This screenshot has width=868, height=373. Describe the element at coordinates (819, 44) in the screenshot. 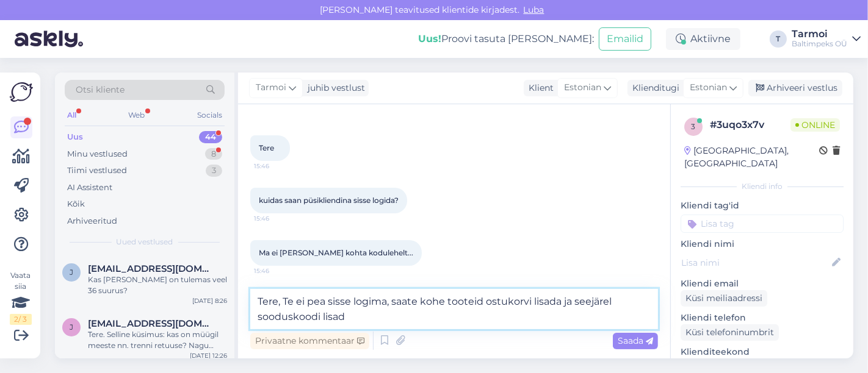

I see `div: Baltimpeks OÜ` at that location.